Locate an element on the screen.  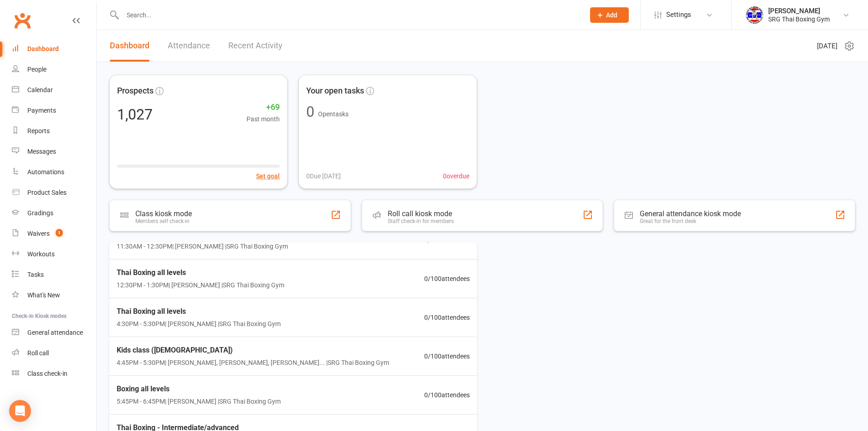
div: SRG Thai Boxing Gym is located at coordinates (799, 19).